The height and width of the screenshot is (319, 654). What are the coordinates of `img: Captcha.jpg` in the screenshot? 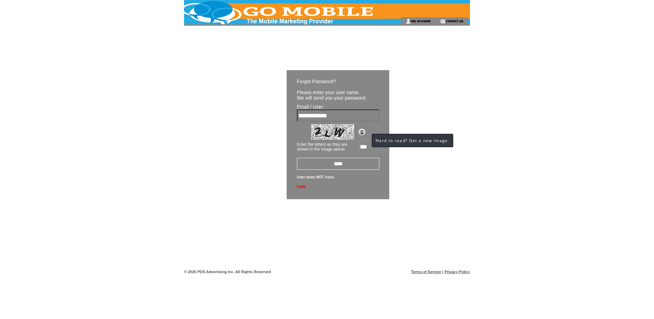 It's located at (333, 132).